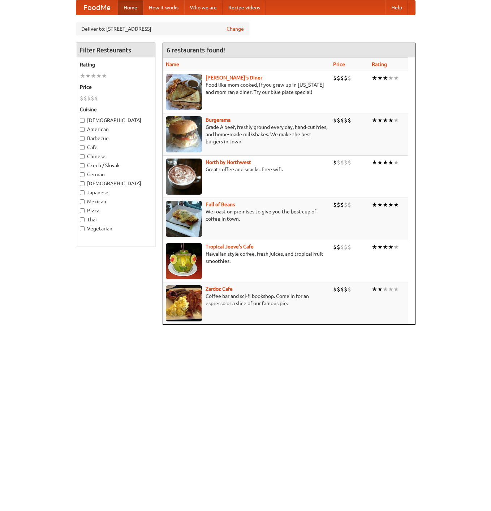 Image resolution: width=491 pixels, height=511 pixels. What do you see at coordinates (82, 138) in the screenshot?
I see `input: Barbecue` at bounding box center [82, 138].